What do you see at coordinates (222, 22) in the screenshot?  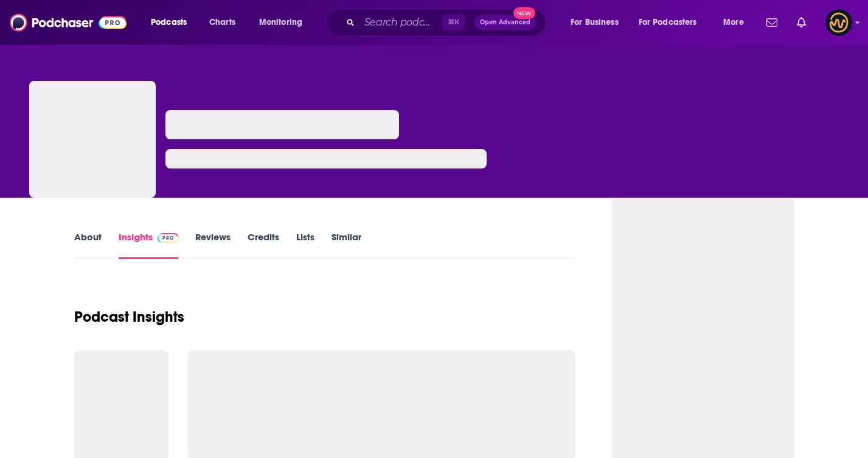 I see `a: Charts` at bounding box center [222, 22].